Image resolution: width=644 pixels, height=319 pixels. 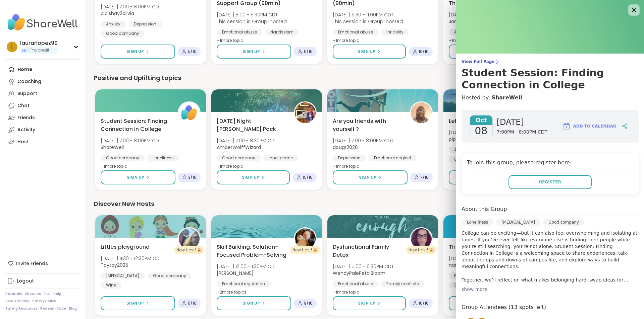 What do you see at coordinates (550, 79) in the screenshot?
I see `h3: Student Session: Finding Connection in College` at bounding box center [550, 79].